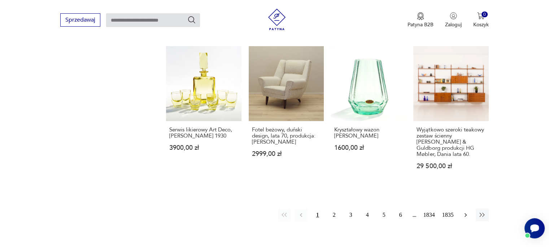 The width and height of the screenshot is (549, 247). What do you see at coordinates (334, 215) in the screenshot?
I see `button: 2` at bounding box center [334, 215].